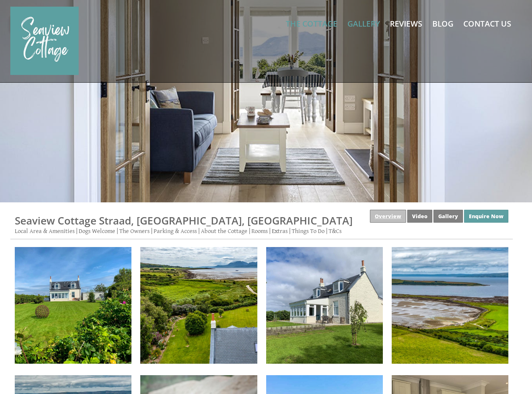 This screenshot has height=394, width=532. What do you see at coordinates (325, 306) in the screenshot?
I see `img: Seaview Cottage finally completed ….!` at bounding box center [325, 306].